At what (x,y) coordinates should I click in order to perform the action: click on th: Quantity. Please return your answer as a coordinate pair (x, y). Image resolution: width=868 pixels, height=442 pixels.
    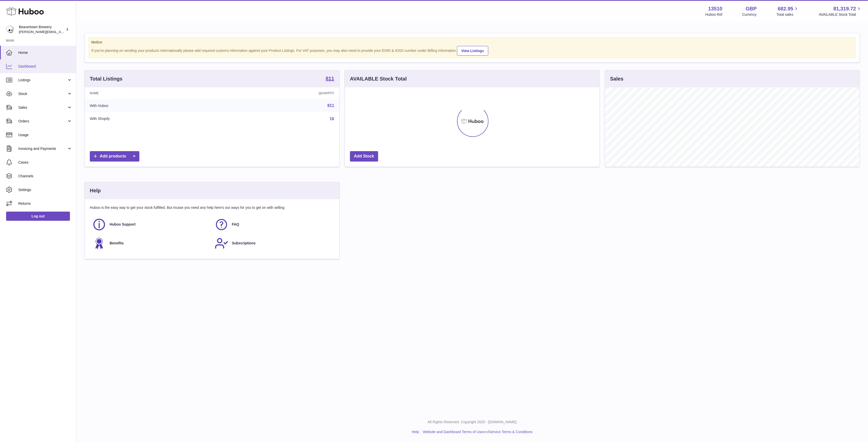
    Looking at the image, I should click on (281, 94).